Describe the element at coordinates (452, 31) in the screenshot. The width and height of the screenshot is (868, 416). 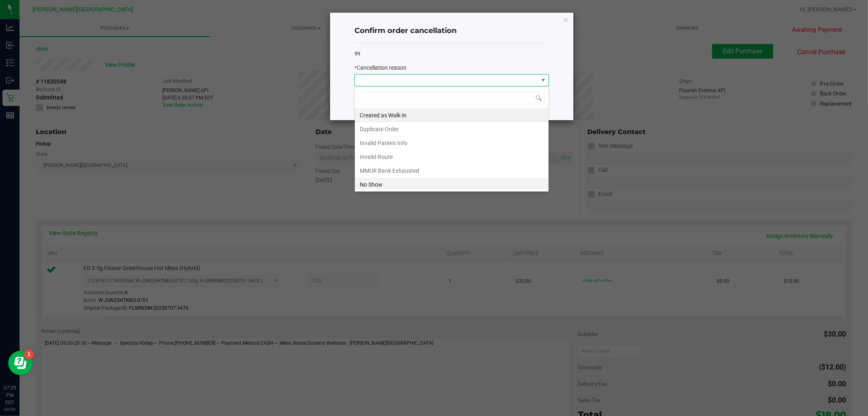
I see `h4: Confirm order cancellation` at that location.